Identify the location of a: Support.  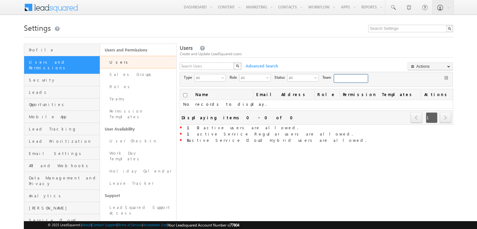
(138, 195).